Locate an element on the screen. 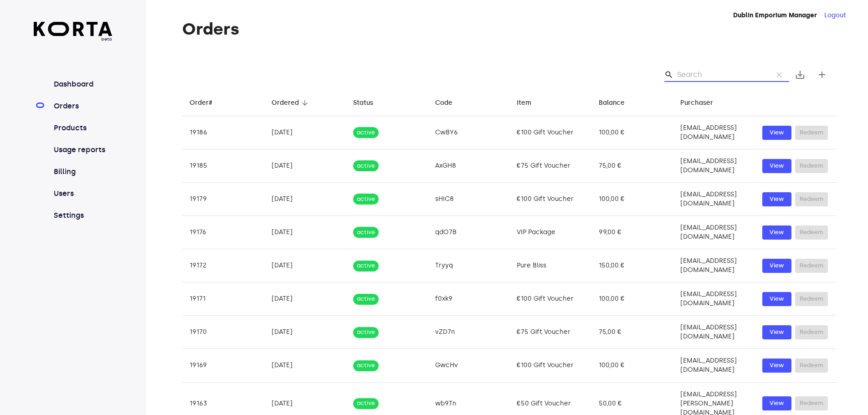 The image size is (868, 415). a: Settings is located at coordinates (82, 215).